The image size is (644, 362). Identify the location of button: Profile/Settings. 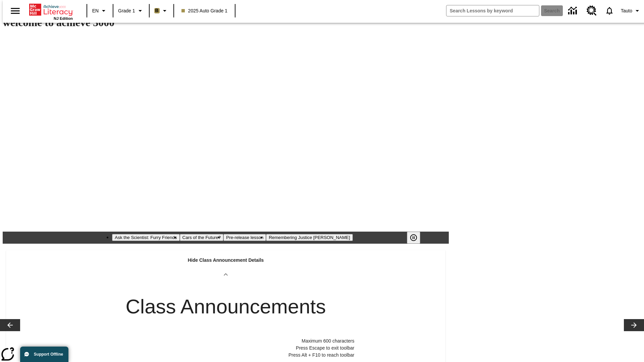
(631, 11).